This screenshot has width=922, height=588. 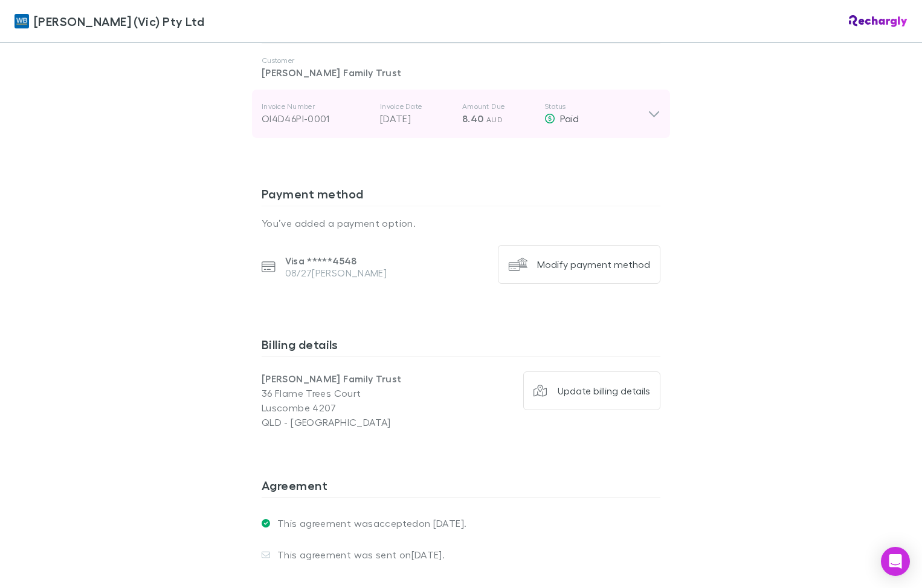 I want to click on img: William Buck (Vic) Pty Ltd's Logo, so click(x=22, y=21).